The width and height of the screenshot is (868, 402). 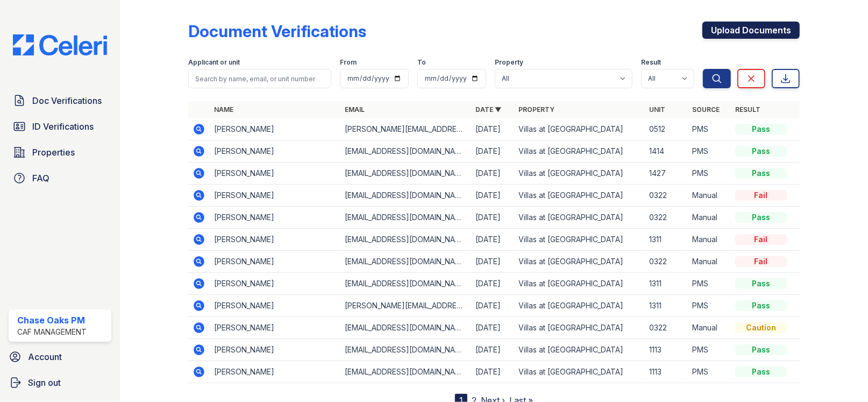 What do you see at coordinates (59, 178) in the screenshot?
I see `a: FAQ` at bounding box center [59, 178].